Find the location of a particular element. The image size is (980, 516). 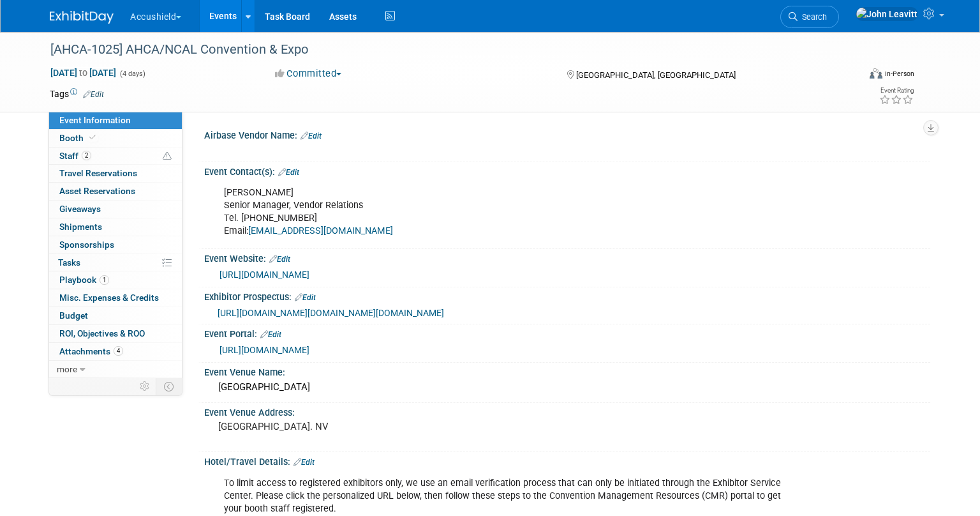

a: ROI, Objectives & ROO is located at coordinates (115, 333).